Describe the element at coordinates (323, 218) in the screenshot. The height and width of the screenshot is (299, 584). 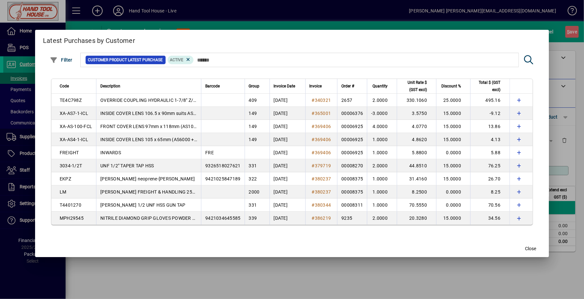
I see `span: 386219` at that location.